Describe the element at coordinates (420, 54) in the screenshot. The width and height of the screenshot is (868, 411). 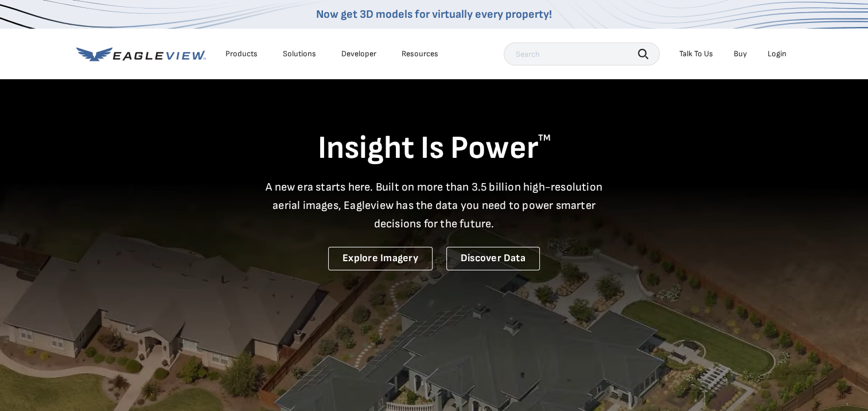
I see `div: Resources` at that location.